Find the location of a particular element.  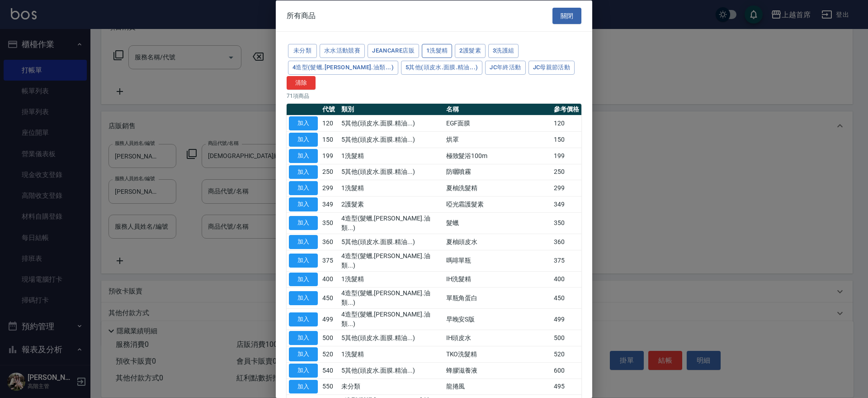

td: EGF面膜 is located at coordinates (498, 123).